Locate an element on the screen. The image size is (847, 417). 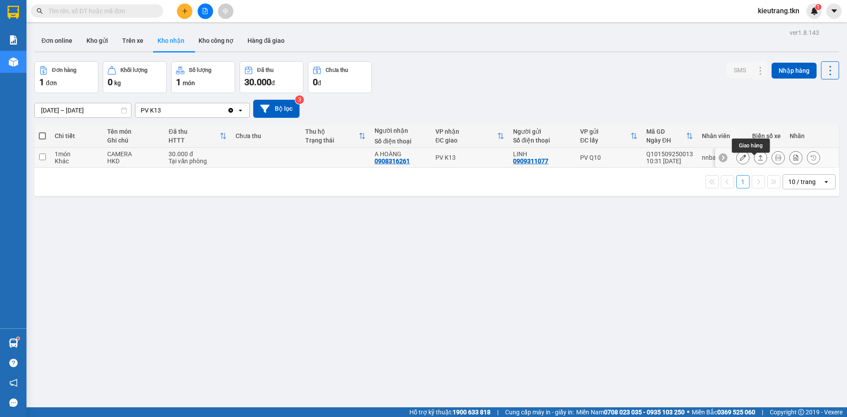
button: Đã thu30.000đ is located at coordinates (271, 77).